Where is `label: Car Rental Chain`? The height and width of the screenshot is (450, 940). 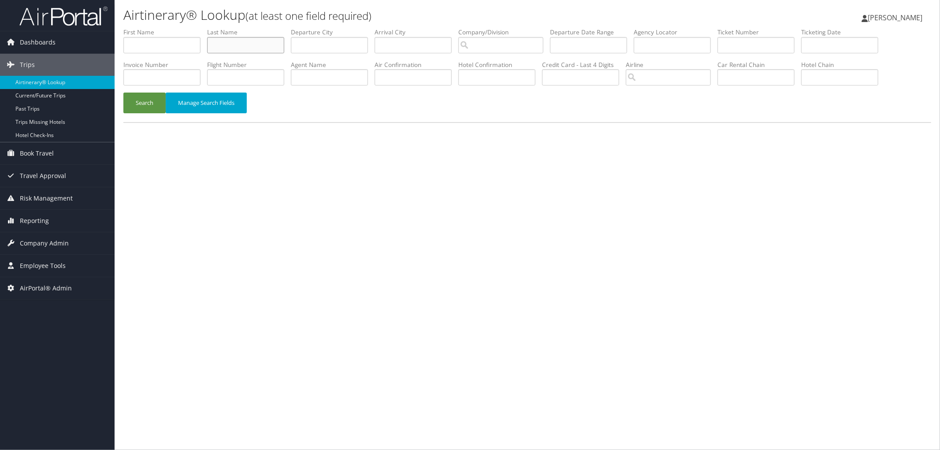
label: Car Rental Chain is located at coordinates (760, 65).